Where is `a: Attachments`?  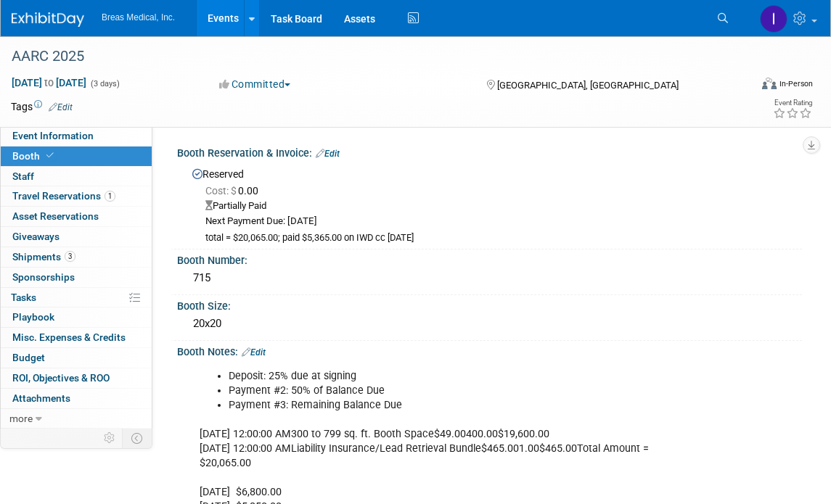 a: Attachments is located at coordinates (77, 398).